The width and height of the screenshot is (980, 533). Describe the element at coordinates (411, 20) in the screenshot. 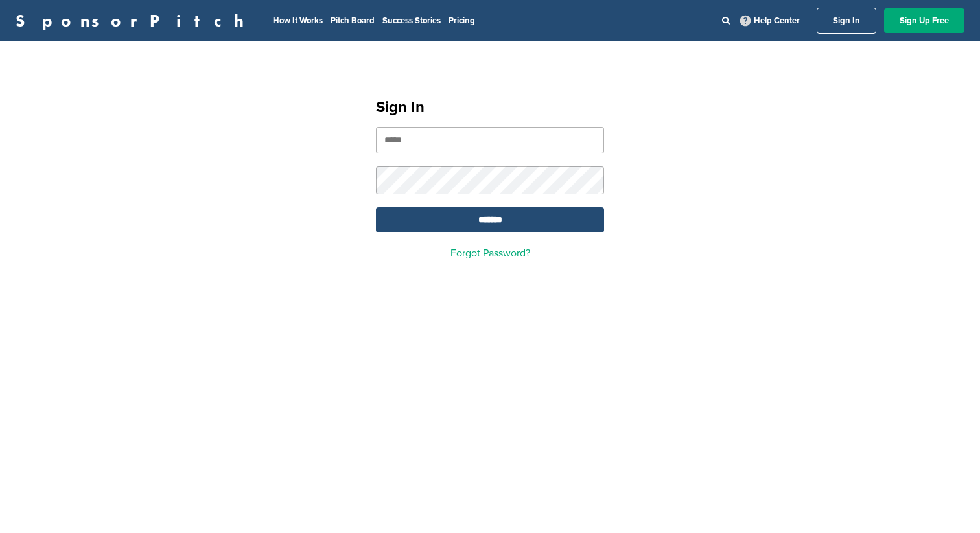

I see `a: Success Stories` at that location.